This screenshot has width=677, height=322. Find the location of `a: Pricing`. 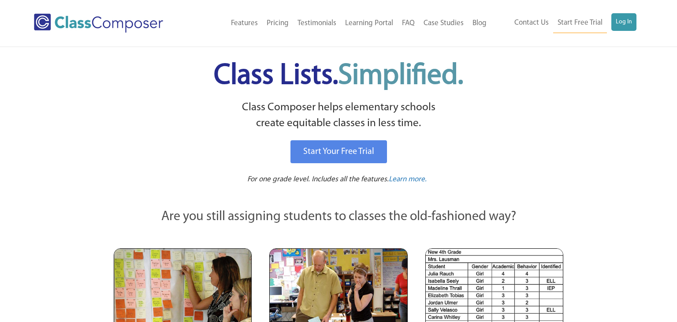

a: Pricing is located at coordinates (278, 23).